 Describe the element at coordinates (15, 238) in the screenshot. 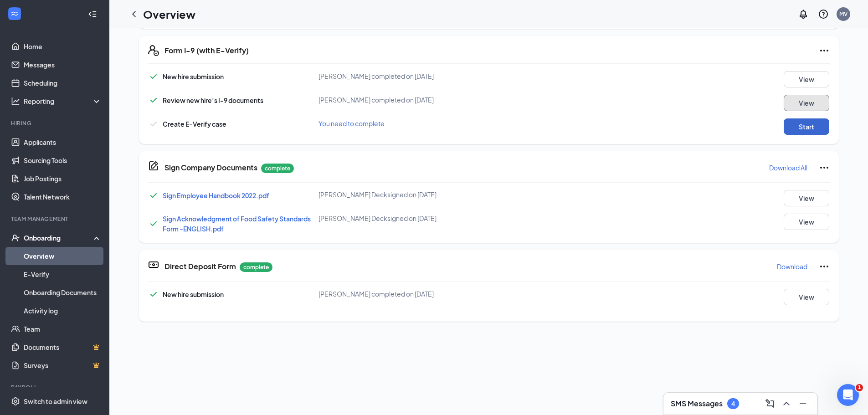

I see `svg: UserCheck` at that location.